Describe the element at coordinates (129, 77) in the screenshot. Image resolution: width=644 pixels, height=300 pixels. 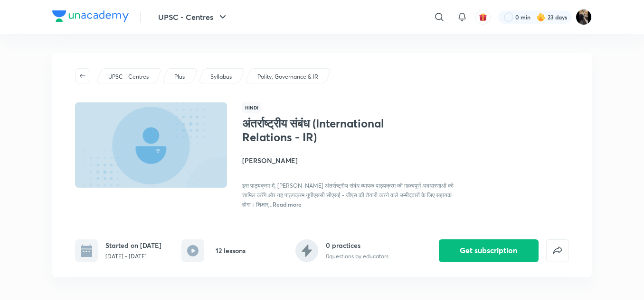
I see `a: UPSC - Centres` at that location.